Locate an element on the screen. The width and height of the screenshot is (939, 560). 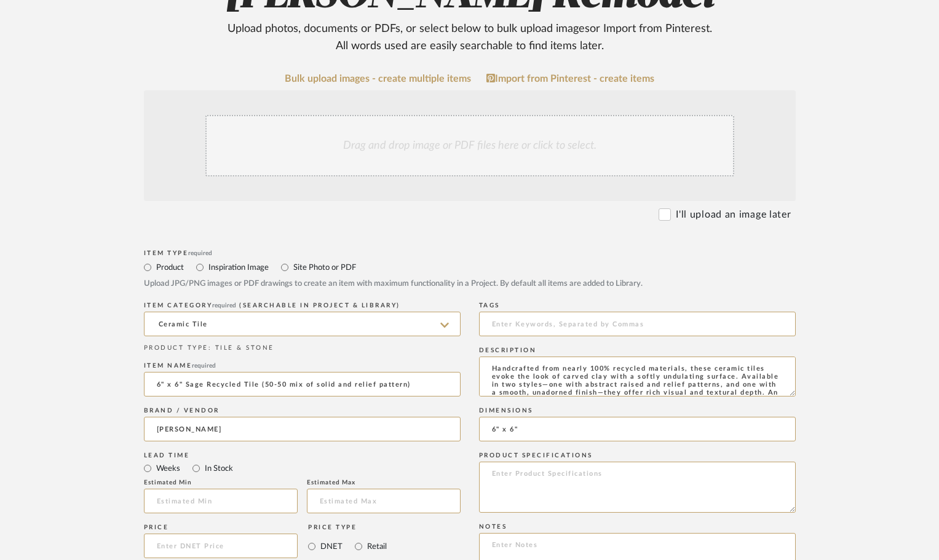
label: Inspiration Image is located at coordinates (237, 267).